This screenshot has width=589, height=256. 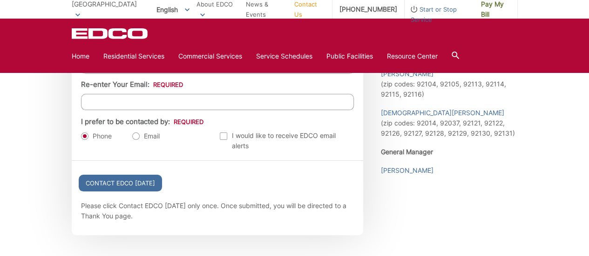 What do you see at coordinates (412, 56) in the screenshot?
I see `a: Resource Center` at bounding box center [412, 56].